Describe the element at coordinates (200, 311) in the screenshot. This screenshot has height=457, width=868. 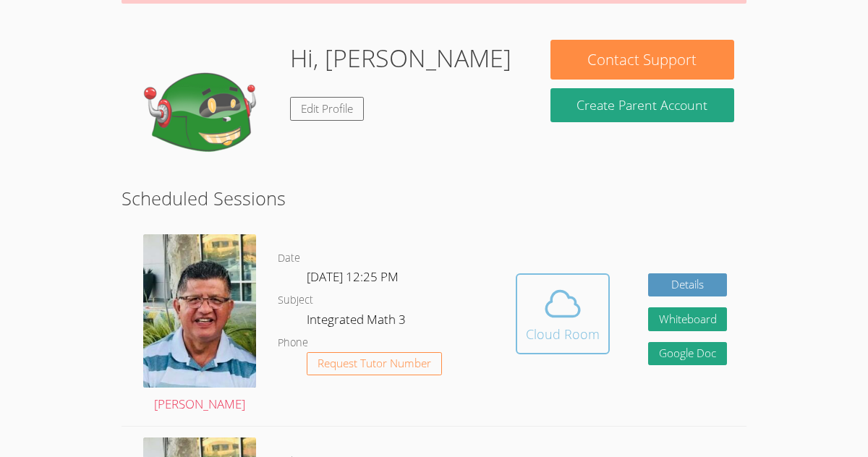
I see `img: avatar.png` at that location.